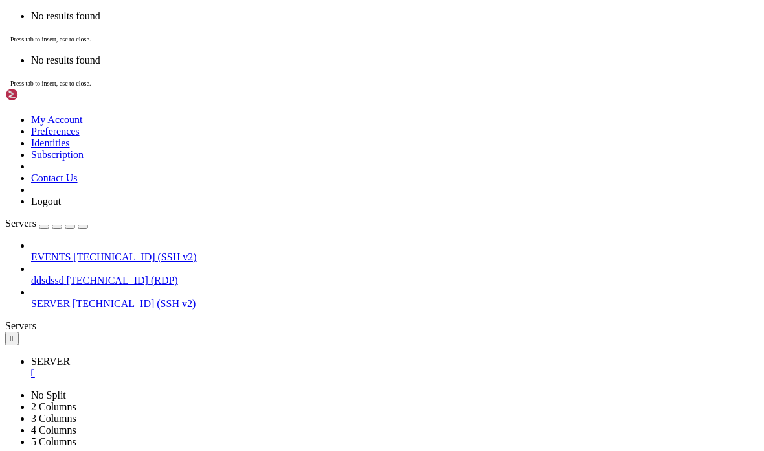 The height and width of the screenshot is (451, 764). I want to click on a: Servers, so click(47, 223).